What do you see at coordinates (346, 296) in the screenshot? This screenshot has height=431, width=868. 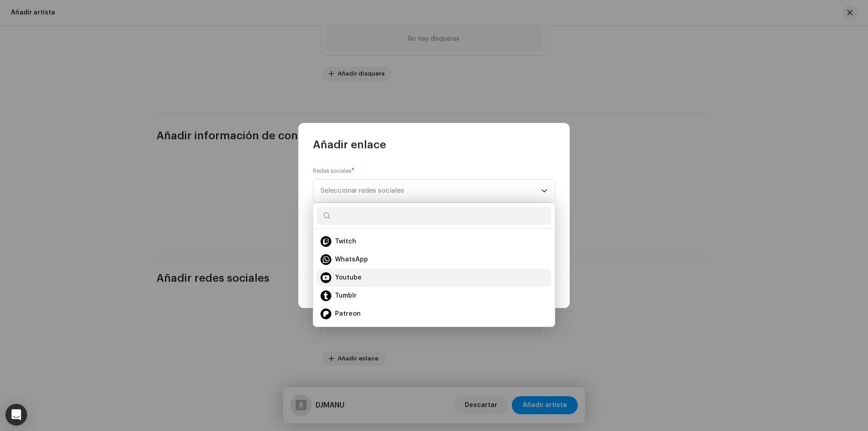 I see `span: Tumblr` at bounding box center [346, 296].